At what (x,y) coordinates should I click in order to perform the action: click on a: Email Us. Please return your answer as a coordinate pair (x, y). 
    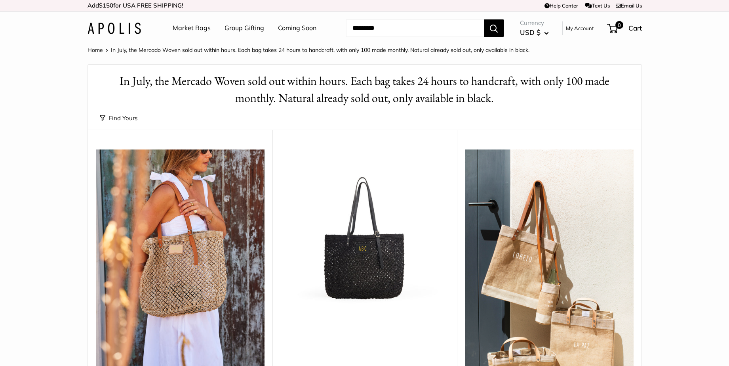
    Looking at the image, I should click on (629, 6).